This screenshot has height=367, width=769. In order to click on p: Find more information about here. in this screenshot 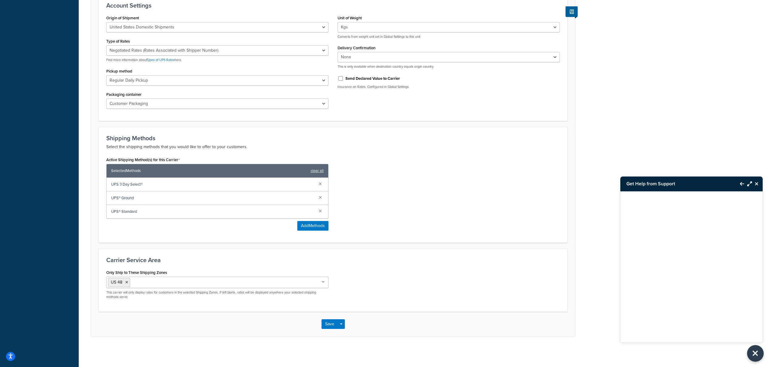, I will do `click(217, 60)`.